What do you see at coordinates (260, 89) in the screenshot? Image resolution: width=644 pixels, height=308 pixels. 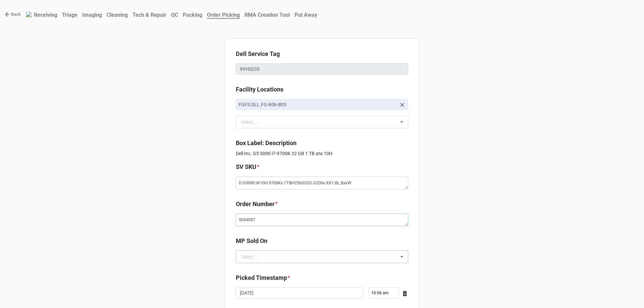 I see `label: Facility Locations` at bounding box center [260, 89].